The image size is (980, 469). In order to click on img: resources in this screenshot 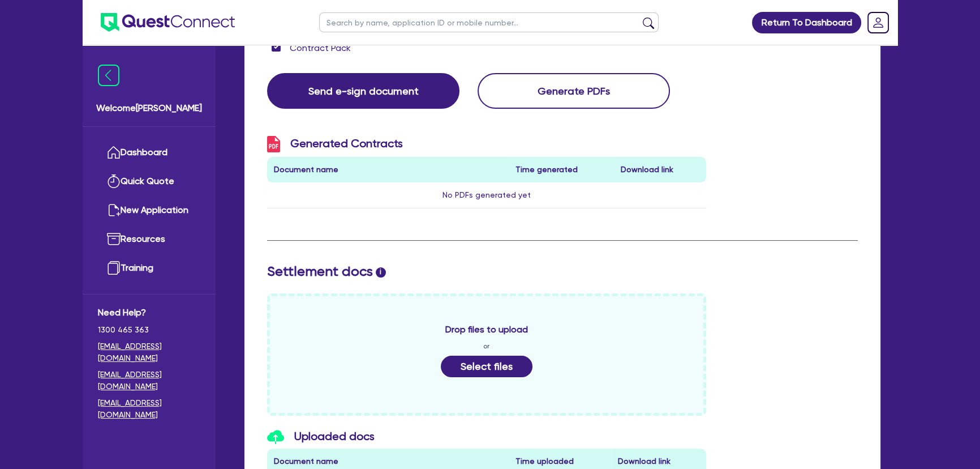, I will do `click(114, 239)`.